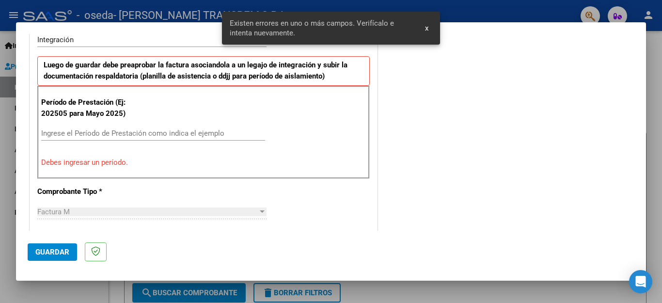  Describe the element at coordinates (90, 108) in the screenshot. I see `p: Período de Prestación (Ej: 202505 para Mayo 2025)` at that location.